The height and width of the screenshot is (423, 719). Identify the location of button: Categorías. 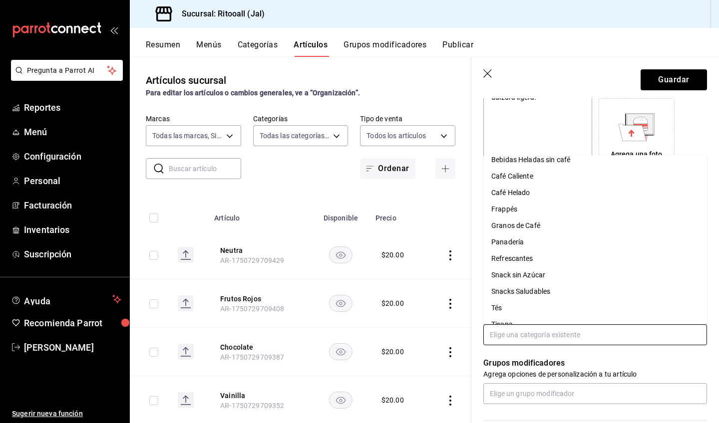
(258, 48).